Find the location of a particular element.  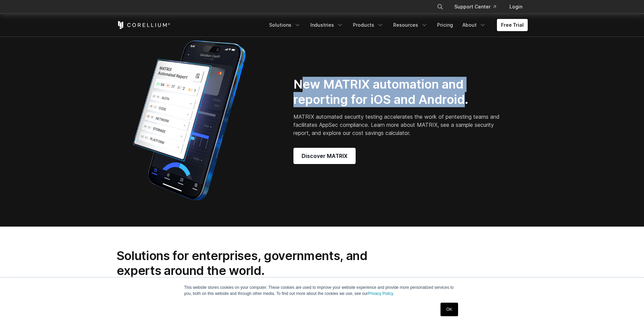

button: Search is located at coordinates (440, 7).